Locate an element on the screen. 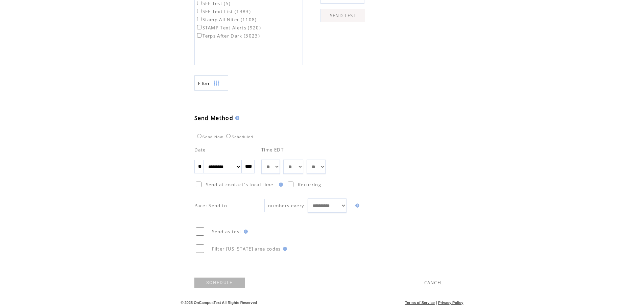 The height and width of the screenshot is (308, 644). span: Recurring is located at coordinates (309, 185).